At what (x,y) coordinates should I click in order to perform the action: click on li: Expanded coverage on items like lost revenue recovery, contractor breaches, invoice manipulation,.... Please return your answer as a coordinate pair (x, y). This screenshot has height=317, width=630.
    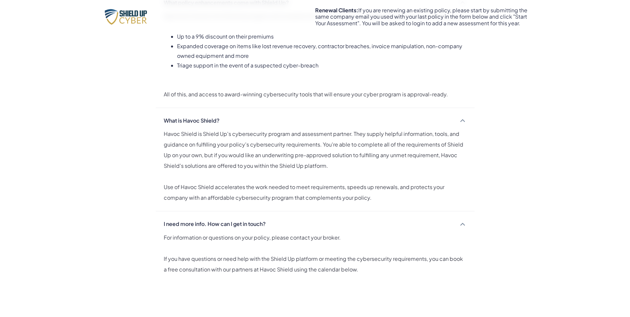
    Looking at the image, I should click on (322, 51).